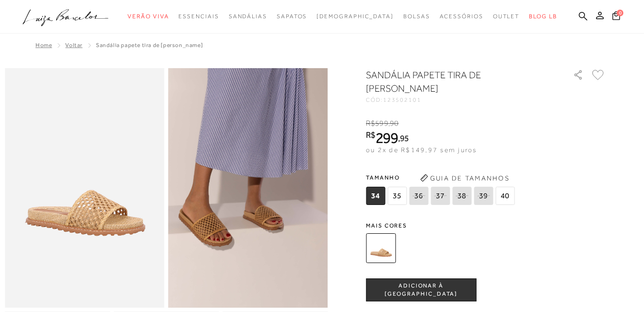 This screenshot has width=644, height=312. Describe the element at coordinates (397, 196) in the screenshot. I see `span: 35` at that location.